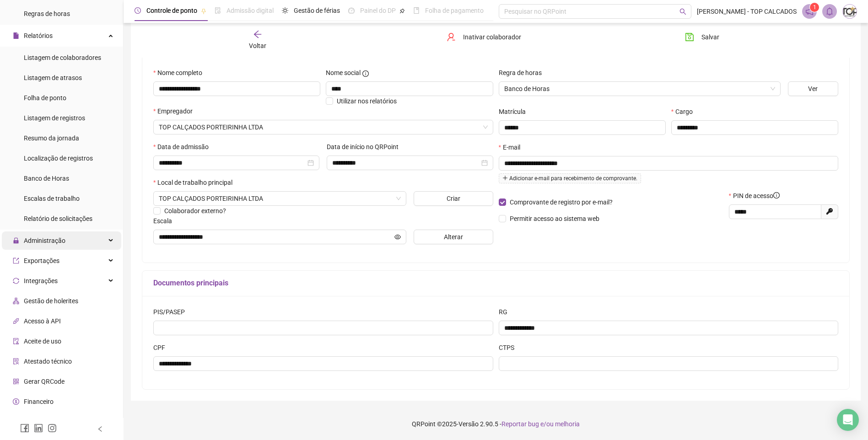 The image size is (868, 440). I want to click on span: user-delete, so click(451, 37).